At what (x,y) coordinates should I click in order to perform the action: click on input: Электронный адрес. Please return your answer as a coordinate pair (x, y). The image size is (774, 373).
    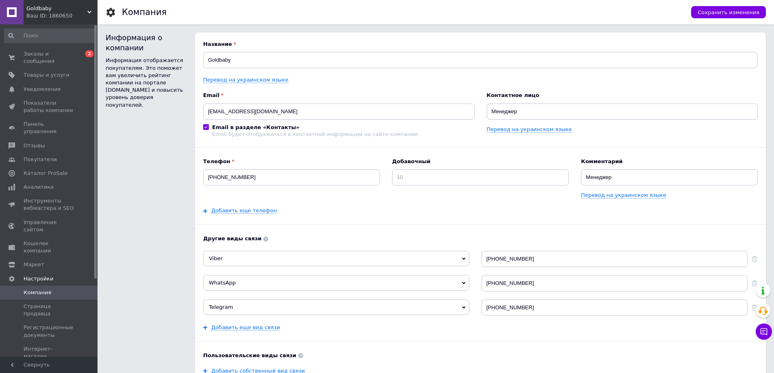
    Looking at the image, I should click on (339, 112).